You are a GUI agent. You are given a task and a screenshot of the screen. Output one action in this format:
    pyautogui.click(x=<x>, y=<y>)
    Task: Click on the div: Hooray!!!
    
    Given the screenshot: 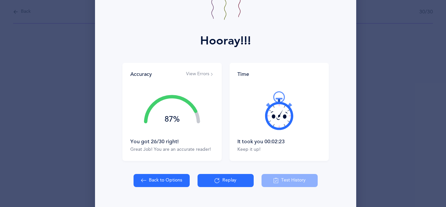 What is the action you would take?
    pyautogui.click(x=226, y=41)
    